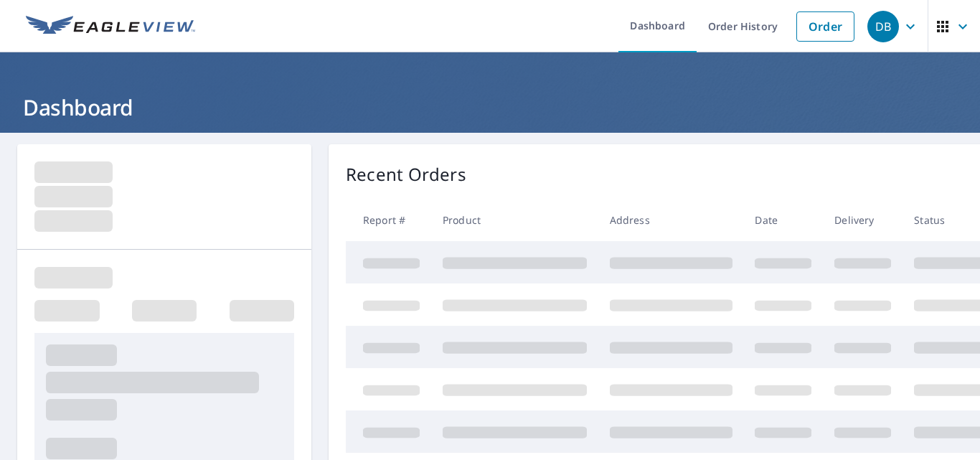 This screenshot has width=980, height=460. I want to click on h1: Dashboard, so click(490, 107).